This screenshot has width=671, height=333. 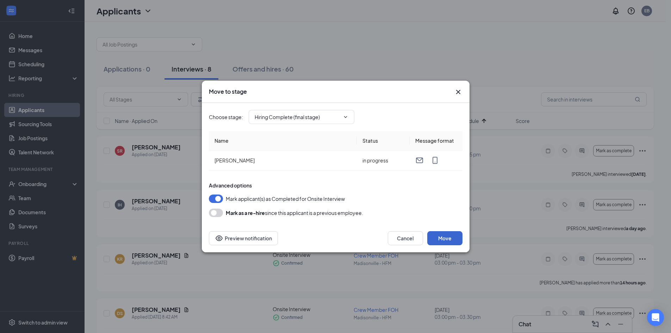 What do you see at coordinates (458, 92) in the screenshot?
I see `svg: Cross` at bounding box center [458, 92].